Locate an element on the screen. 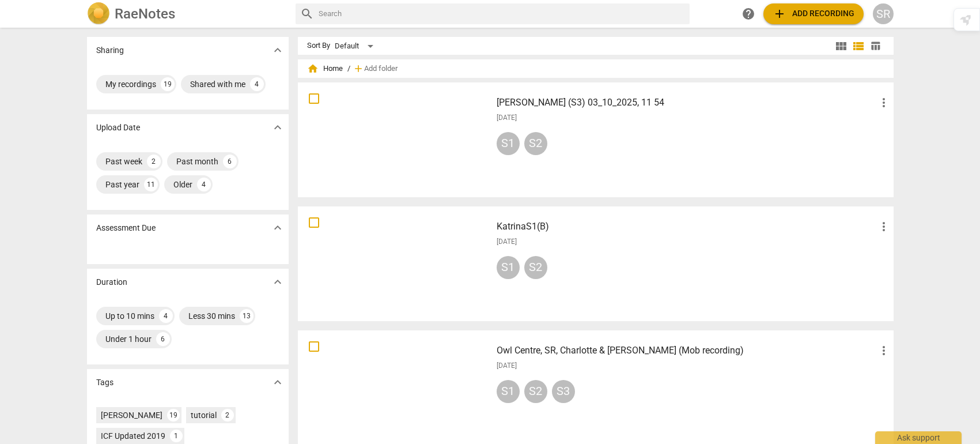 This screenshot has height=444, width=980. div: Older is located at coordinates (183, 185).